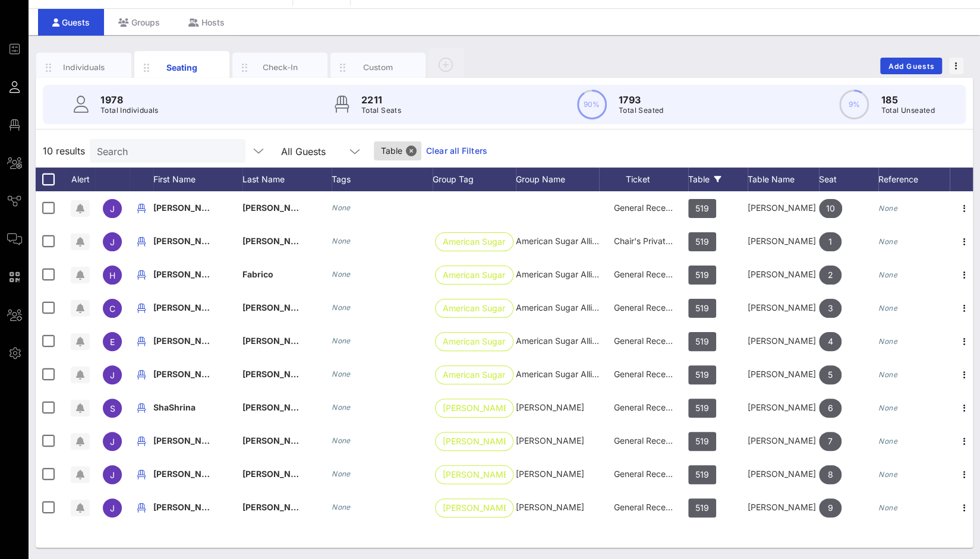  What do you see at coordinates (129, 110) in the screenshot?
I see `p: Total Individuals` at bounding box center [129, 110].